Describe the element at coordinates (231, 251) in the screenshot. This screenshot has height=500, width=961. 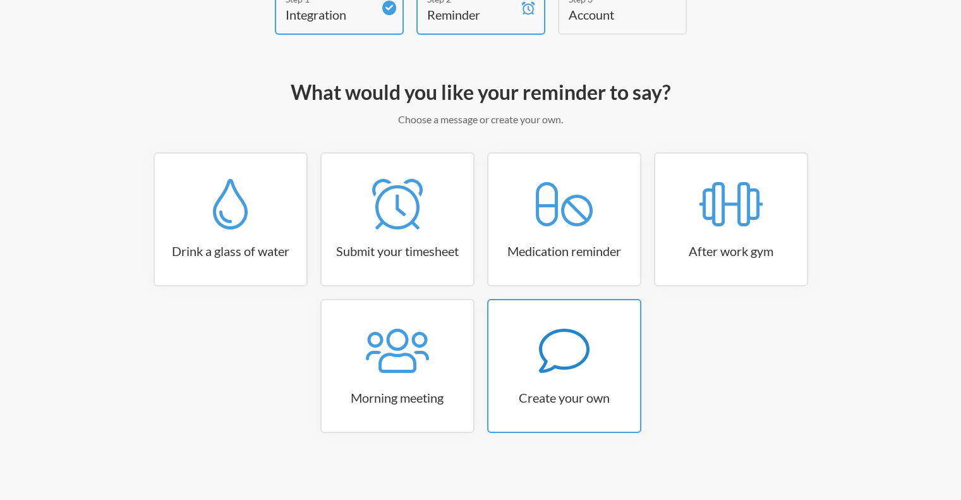
I see `h3: Drink a glass of water` at that location.